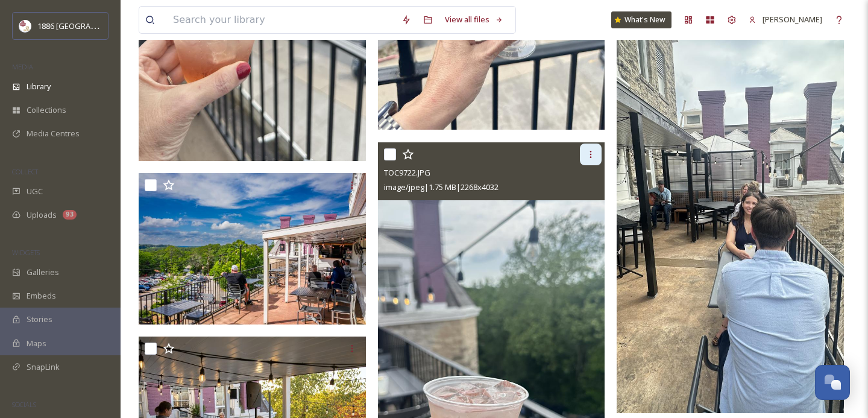 This screenshot has width=868, height=418. What do you see at coordinates (35, 191) in the screenshot?
I see `span: UGC` at bounding box center [35, 191].